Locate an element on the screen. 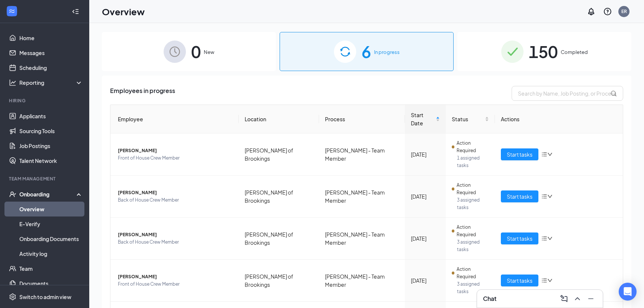 Image resolution: width=644 pixels, height=308 pixels. svg: Collapse is located at coordinates (76, 11).